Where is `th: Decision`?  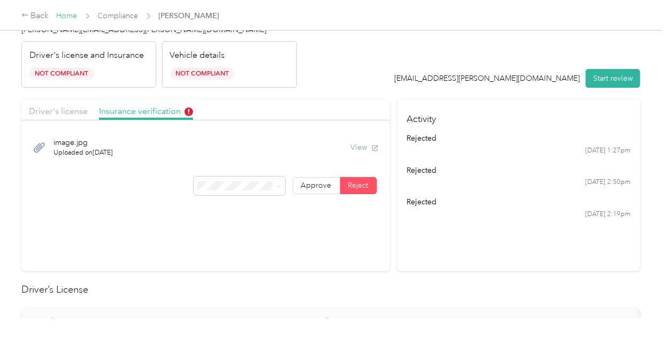
th: Decision is located at coordinates (577, 321).